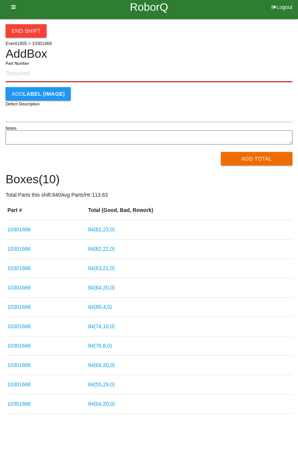 This screenshot has height=450, width=298. What do you see at coordinates (189, 210) in the screenshot?
I see `th: Total (Good, Bad, Rework)` at bounding box center [189, 210].